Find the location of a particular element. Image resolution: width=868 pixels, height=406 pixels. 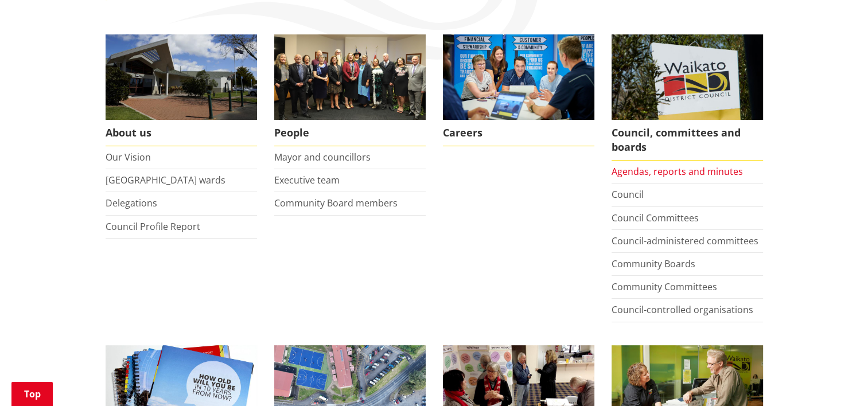

a: Top is located at coordinates (32, 394).